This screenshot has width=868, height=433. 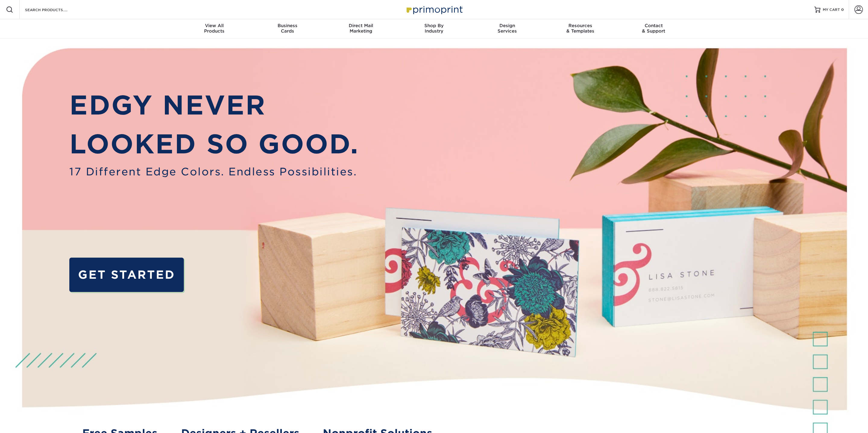 What do you see at coordinates (653, 28) in the screenshot?
I see `div: & Support` at bounding box center [653, 28].